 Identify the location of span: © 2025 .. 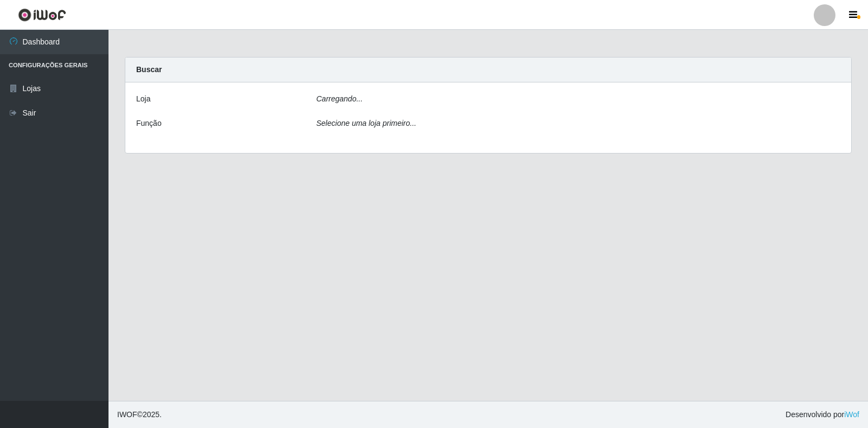
(139, 414).